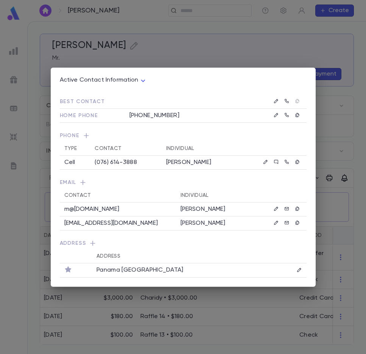 This screenshot has width=366, height=354. What do you see at coordinates (183, 245) in the screenshot?
I see `span: Address` at bounding box center [183, 245].